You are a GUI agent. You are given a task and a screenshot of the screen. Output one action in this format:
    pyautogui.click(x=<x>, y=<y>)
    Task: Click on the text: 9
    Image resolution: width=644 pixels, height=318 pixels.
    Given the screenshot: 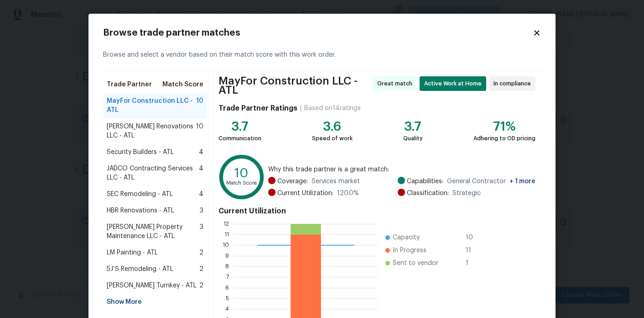 What is the action you would take?
    pyautogui.click(x=227, y=256)
    